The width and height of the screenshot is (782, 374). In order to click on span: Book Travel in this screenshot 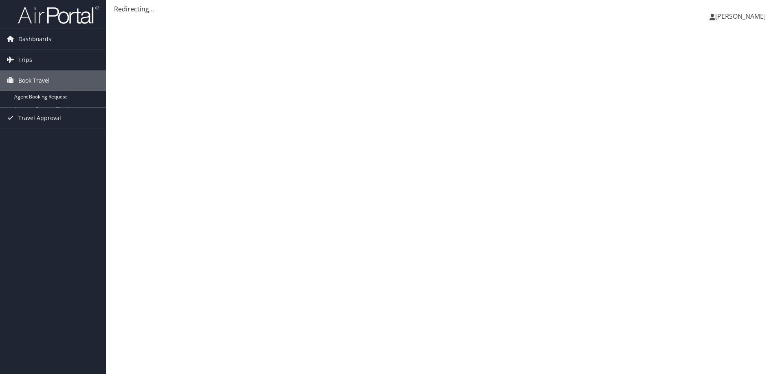, I will do `click(34, 81)`.